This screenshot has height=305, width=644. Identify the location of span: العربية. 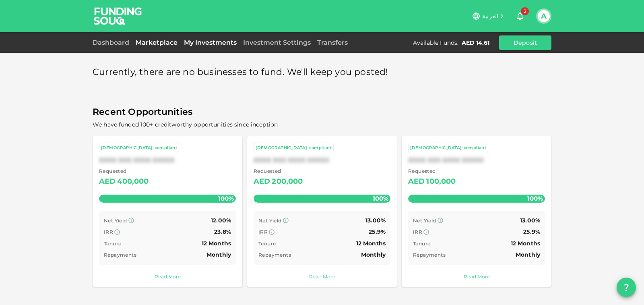
(490, 16).